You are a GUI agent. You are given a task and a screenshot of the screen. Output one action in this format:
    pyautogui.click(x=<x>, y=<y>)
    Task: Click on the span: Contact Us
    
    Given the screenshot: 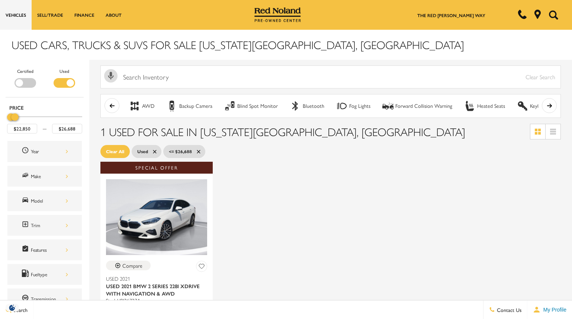 What is the action you would take?
    pyautogui.click(x=508, y=310)
    